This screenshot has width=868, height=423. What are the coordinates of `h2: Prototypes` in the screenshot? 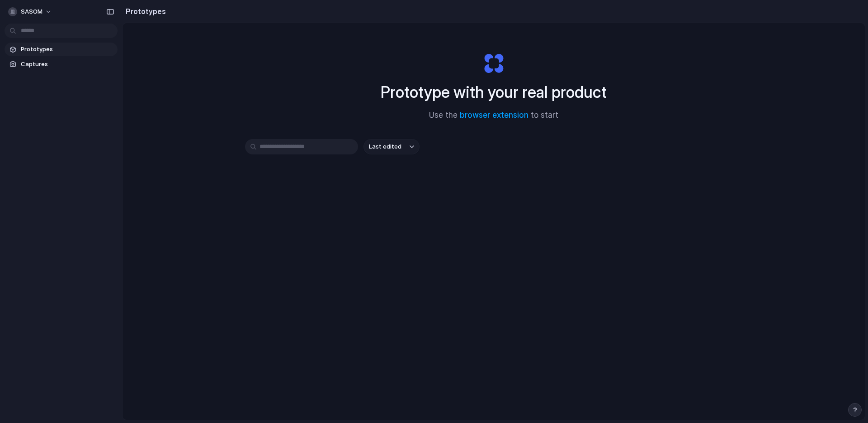 It's located at (144, 11).